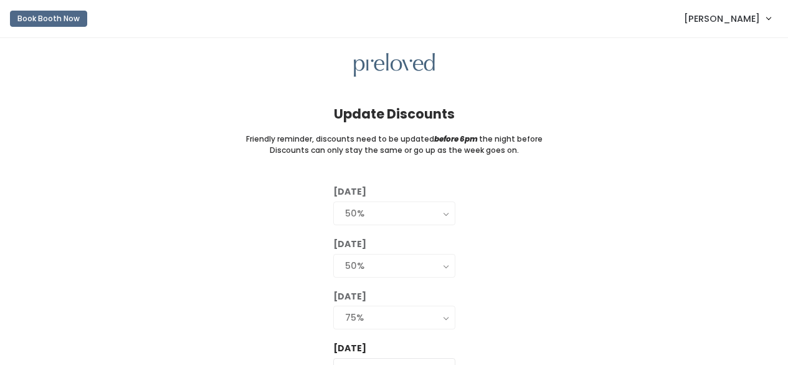  I want to click on button: Book Booth Now, so click(49, 19).